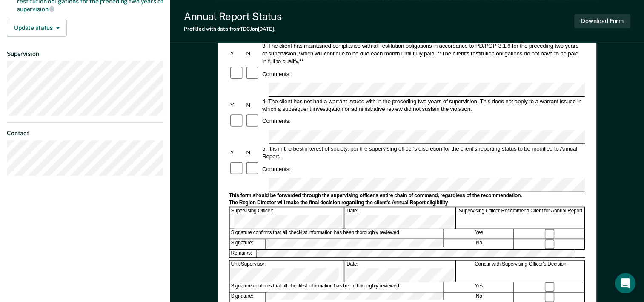 This screenshot has height=302, width=644. Describe the element at coordinates (36, 9) in the screenshot. I see `span: supervision` at that location.